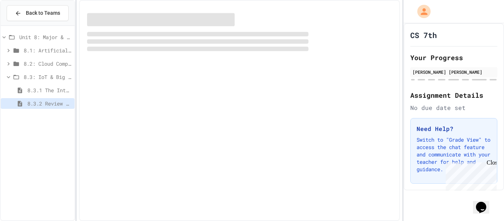 The height and width of the screenshot is (221, 504). Describe the element at coordinates (454, 155) in the screenshot. I see `p: Switch to "Grade View" to access the chat feature and communicate with your teacher for help and ...` at that location.